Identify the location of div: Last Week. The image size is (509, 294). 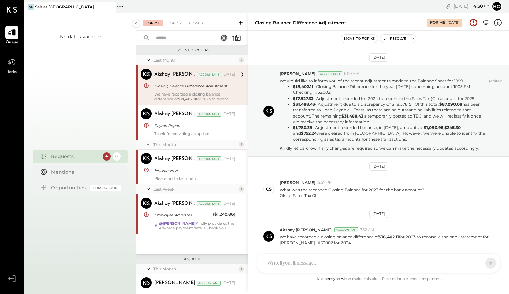
(195, 189).